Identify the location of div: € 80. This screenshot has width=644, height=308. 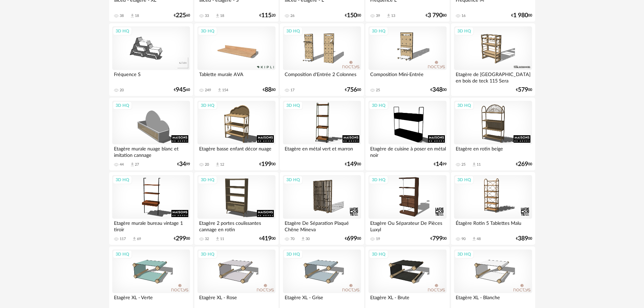
(269, 90).